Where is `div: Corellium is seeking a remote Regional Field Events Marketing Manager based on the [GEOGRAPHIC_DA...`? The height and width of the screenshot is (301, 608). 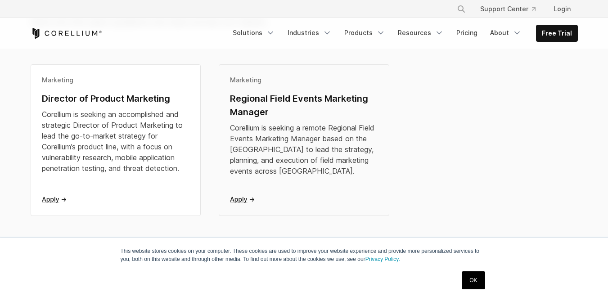
div: Corellium is seeking a remote Regional Field Events Marketing Manager based on the [GEOGRAPHIC_DA... is located at coordinates (304, 149).